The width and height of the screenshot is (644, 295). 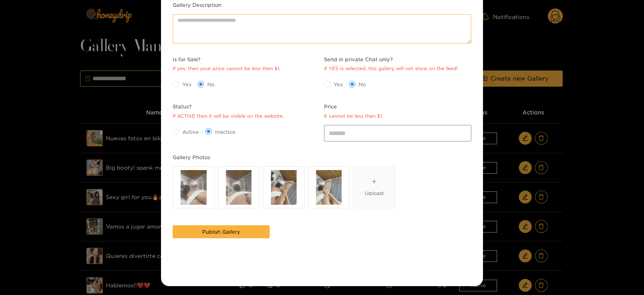 What do you see at coordinates (374, 181) in the screenshot?
I see `span: plus` at bounding box center [374, 181].